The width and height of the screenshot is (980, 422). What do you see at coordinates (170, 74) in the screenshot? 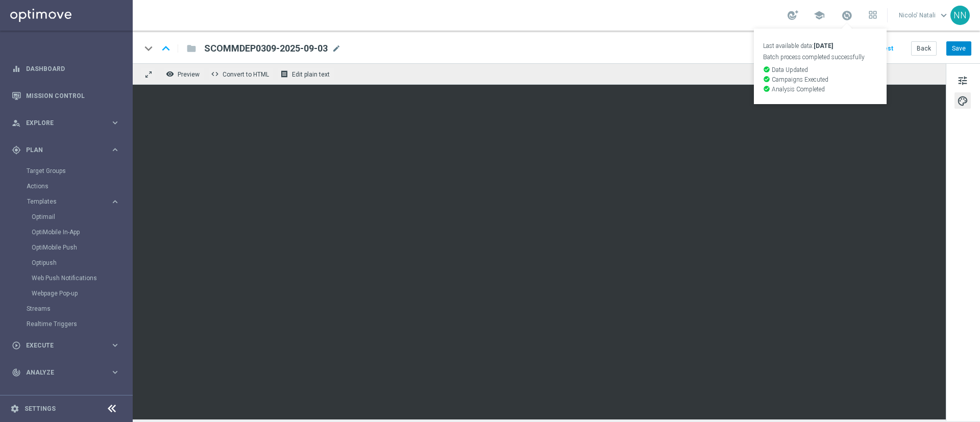
I see `i: remove_red_eye` at bounding box center [170, 74].